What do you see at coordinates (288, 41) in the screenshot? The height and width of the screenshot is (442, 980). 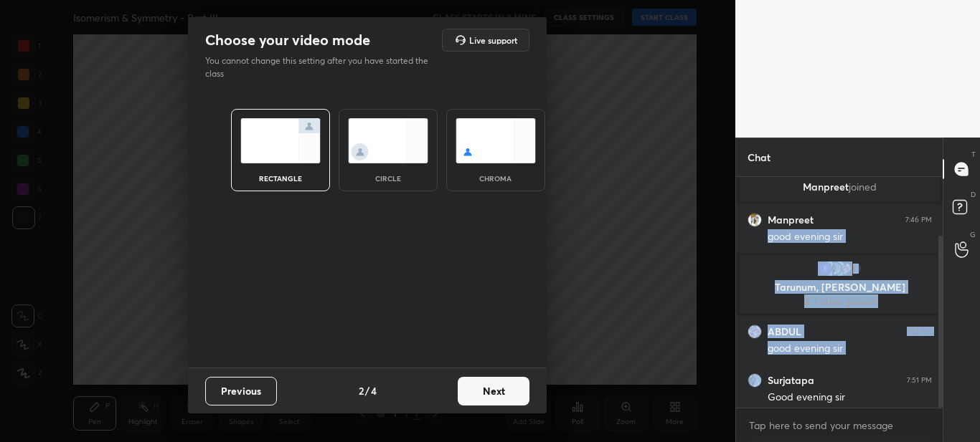 I see `h2: Choose your video mode` at bounding box center [288, 41].